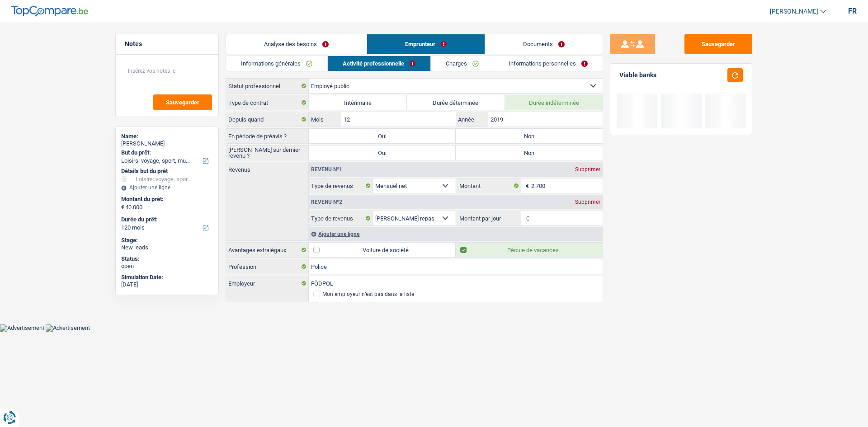 The image size is (868, 427). Describe the element at coordinates (852, 11) in the screenshot. I see `div: fr` at that location.